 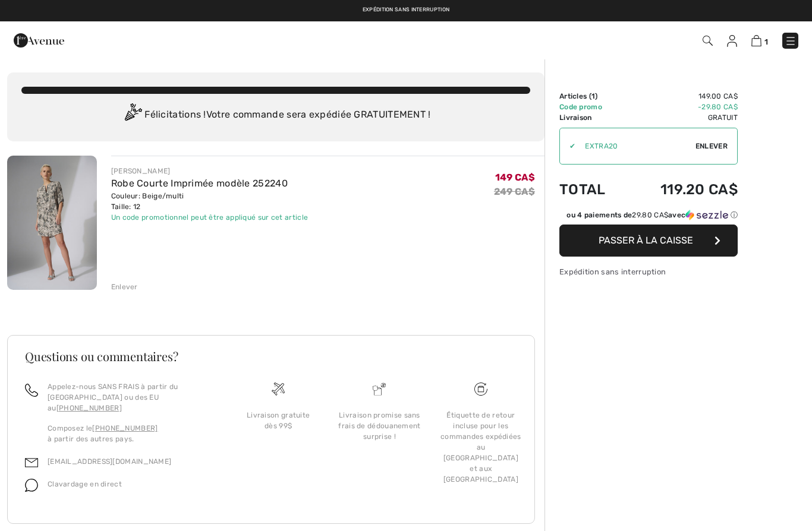 What do you see at coordinates (681, 189) in the screenshot?
I see `td: 119.20 CA$` at bounding box center [681, 189].